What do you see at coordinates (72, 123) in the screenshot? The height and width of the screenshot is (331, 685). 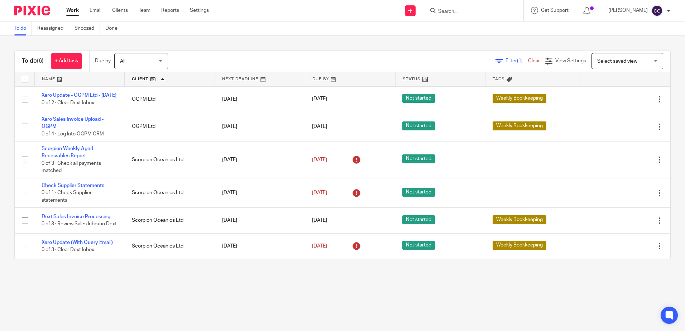 I see `a: Xero Sales Invoice Upload - OGPM` at bounding box center [72, 123].